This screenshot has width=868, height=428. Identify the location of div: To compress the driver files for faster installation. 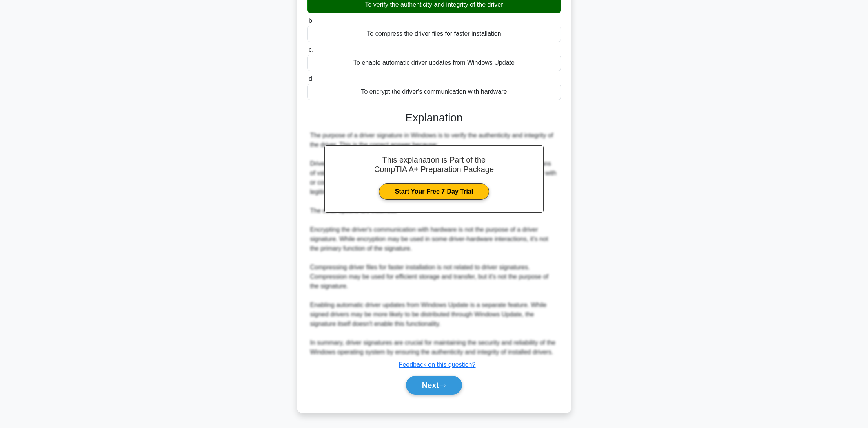
(434, 34).